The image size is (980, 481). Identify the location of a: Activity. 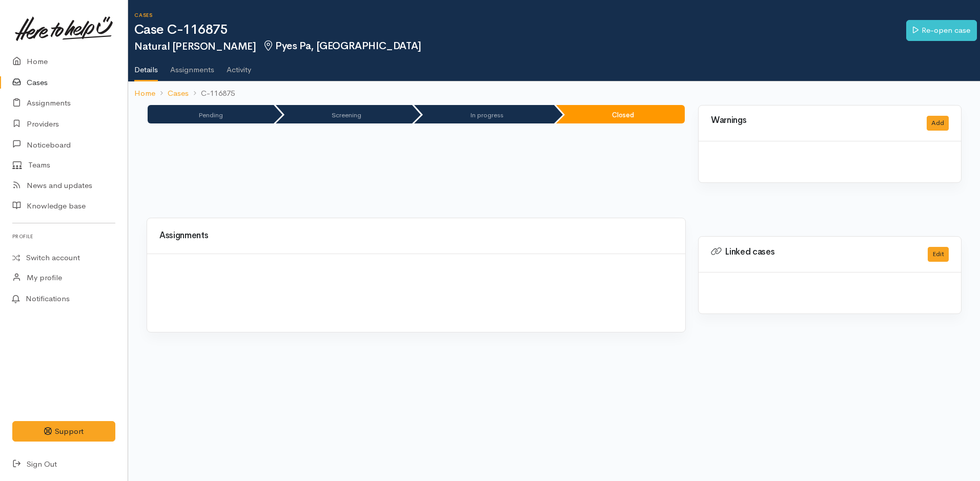
(239, 66).